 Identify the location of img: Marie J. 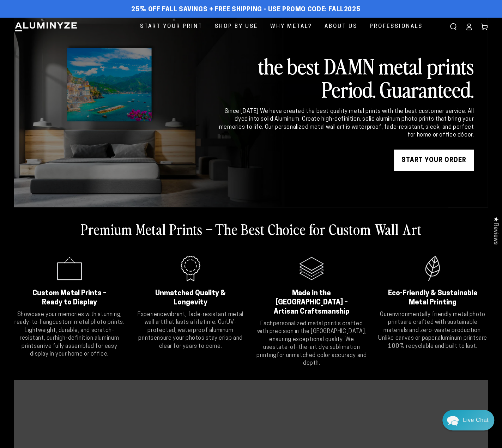
(75, 20).